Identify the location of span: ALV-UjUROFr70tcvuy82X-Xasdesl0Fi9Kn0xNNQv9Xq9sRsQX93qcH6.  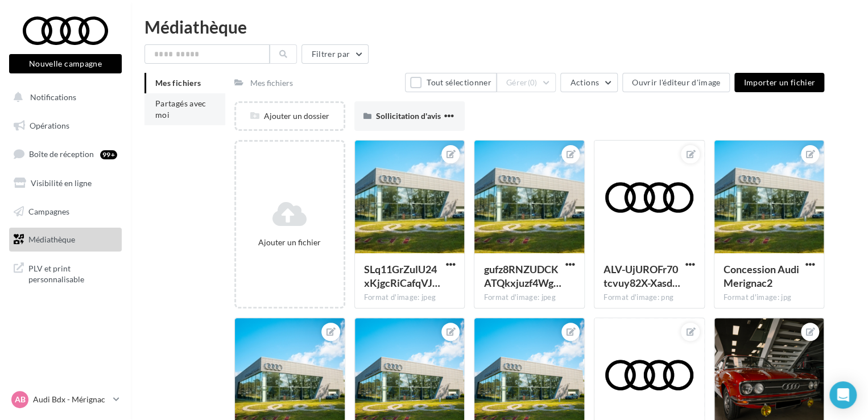
(641, 276).